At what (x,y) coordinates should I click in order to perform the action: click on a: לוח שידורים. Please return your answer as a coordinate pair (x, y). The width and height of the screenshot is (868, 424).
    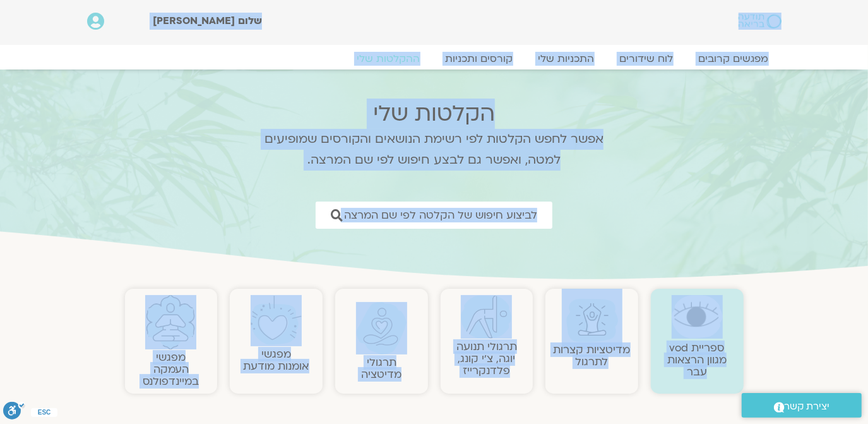
    Looking at the image, I should click on (647, 59).